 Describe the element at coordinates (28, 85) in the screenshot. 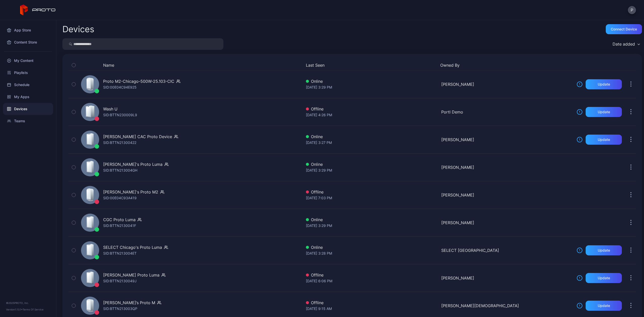

I see `a: Schedule` at that location.